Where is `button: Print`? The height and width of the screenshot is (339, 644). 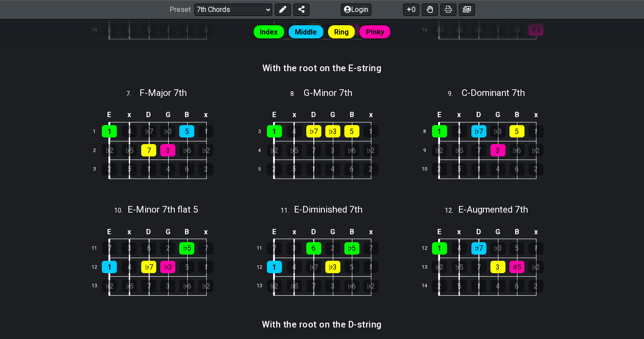
button: Print is located at coordinates (449, 10).